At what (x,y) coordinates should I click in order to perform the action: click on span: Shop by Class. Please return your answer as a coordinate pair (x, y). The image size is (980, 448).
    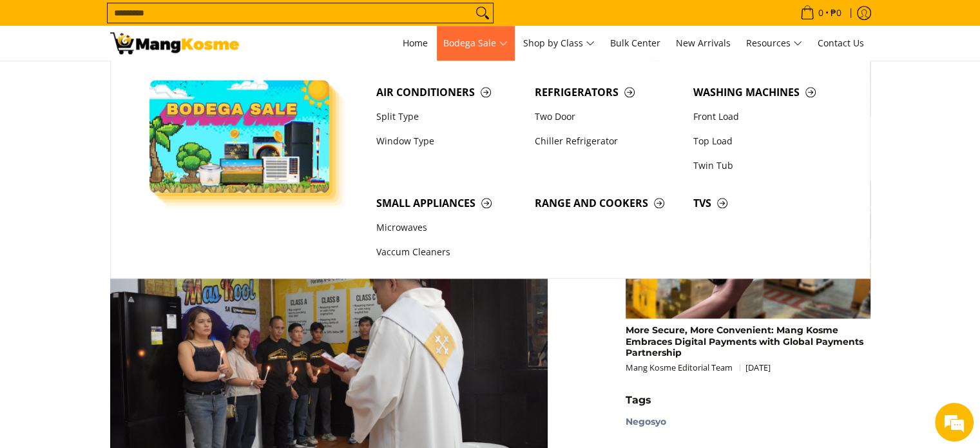
    Looking at the image, I should click on (558, 43).